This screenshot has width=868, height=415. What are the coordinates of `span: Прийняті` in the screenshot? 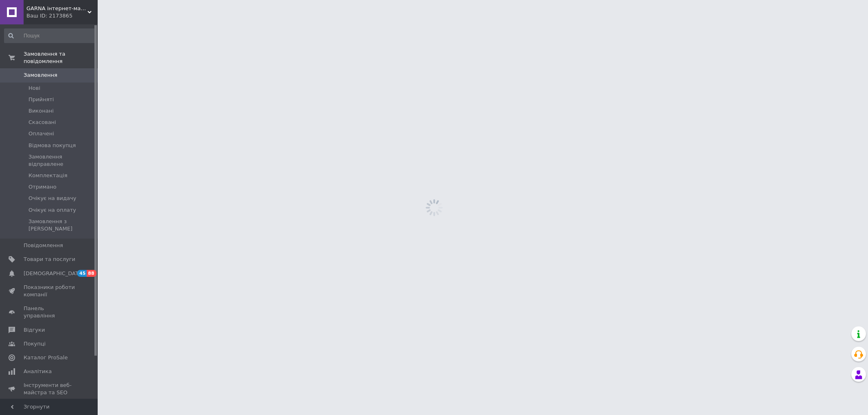 It's located at (41, 100).